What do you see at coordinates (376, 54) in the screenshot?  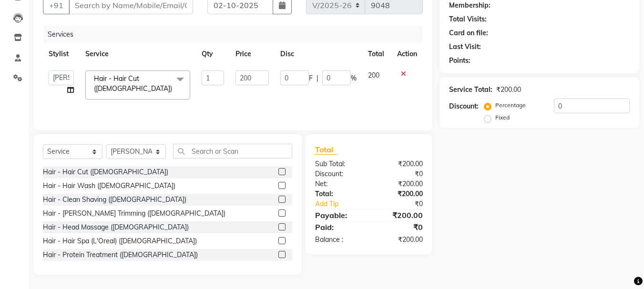 I see `th: Total` at bounding box center [376, 54].